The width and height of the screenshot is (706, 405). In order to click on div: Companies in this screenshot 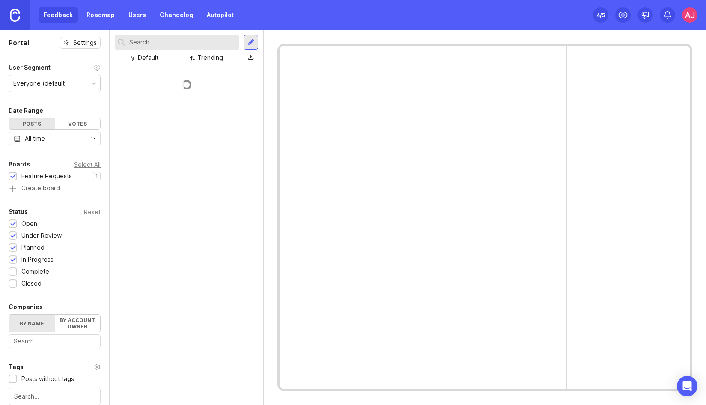, I will do `click(26, 307)`.